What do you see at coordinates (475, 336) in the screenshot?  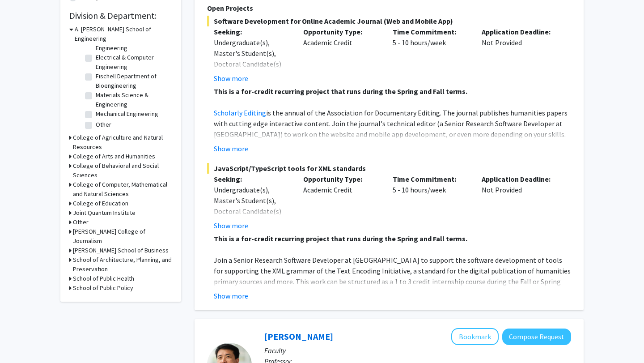 I see `button: Add Ning Zeng to Bookmarks` at bounding box center [475, 336].